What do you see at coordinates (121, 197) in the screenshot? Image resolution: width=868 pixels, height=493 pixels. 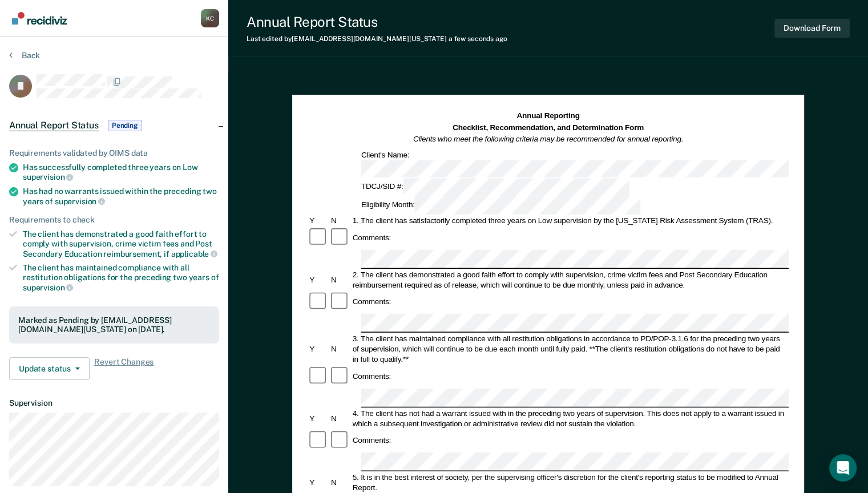 I see `div: Has had no warrants issued within the preceding two years of` at bounding box center [121, 197].